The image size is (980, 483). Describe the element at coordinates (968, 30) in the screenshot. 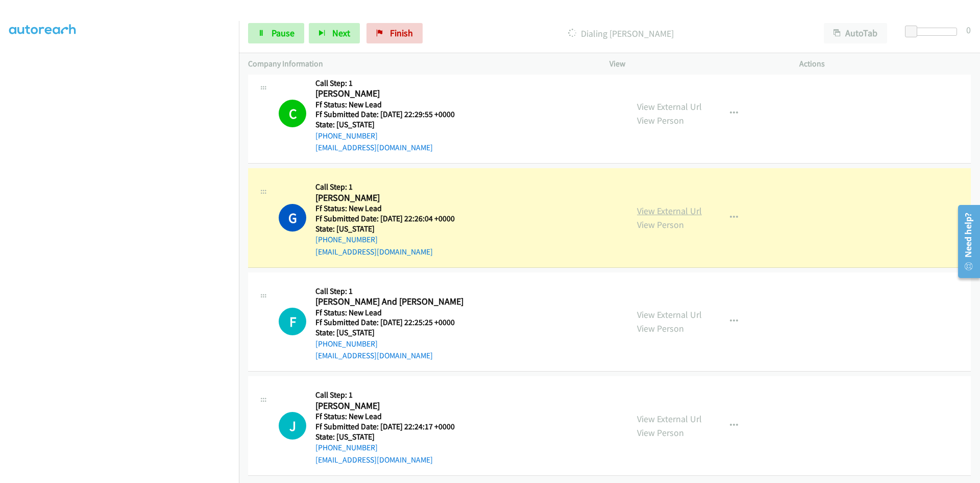

I see `div: 0` at that location.